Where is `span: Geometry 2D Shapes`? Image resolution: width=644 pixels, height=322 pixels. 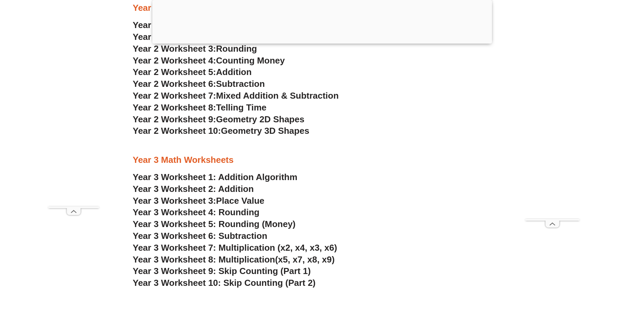 span: Geometry 2D Shapes is located at coordinates (260, 120).